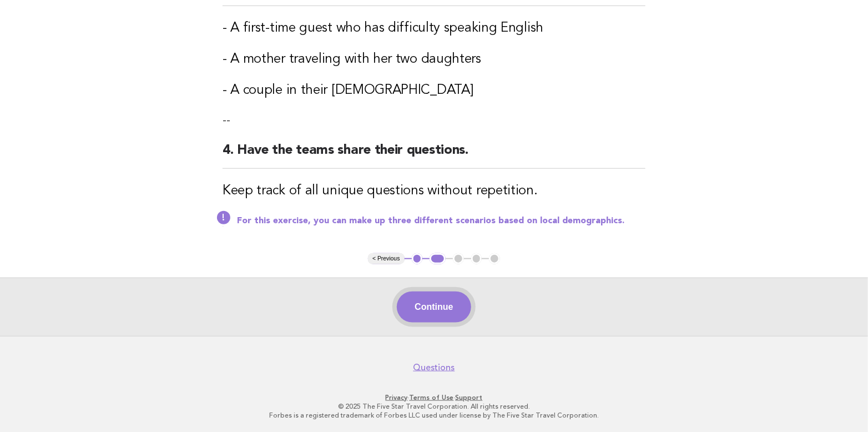  I want to click on h2: 4. Have the teams share their questions., so click(434, 155).